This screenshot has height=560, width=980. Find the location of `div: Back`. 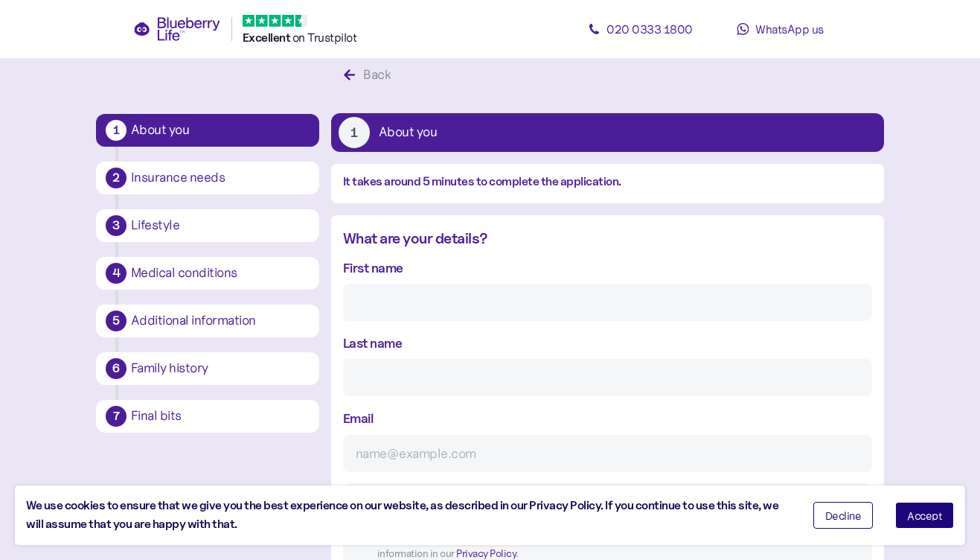

div: Back is located at coordinates (377, 75).